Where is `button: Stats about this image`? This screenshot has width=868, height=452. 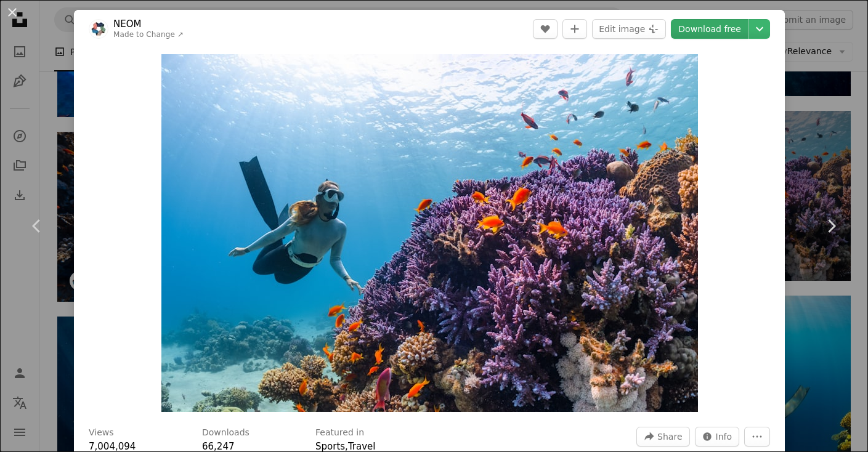
button: Stats about this image is located at coordinates (717, 436).